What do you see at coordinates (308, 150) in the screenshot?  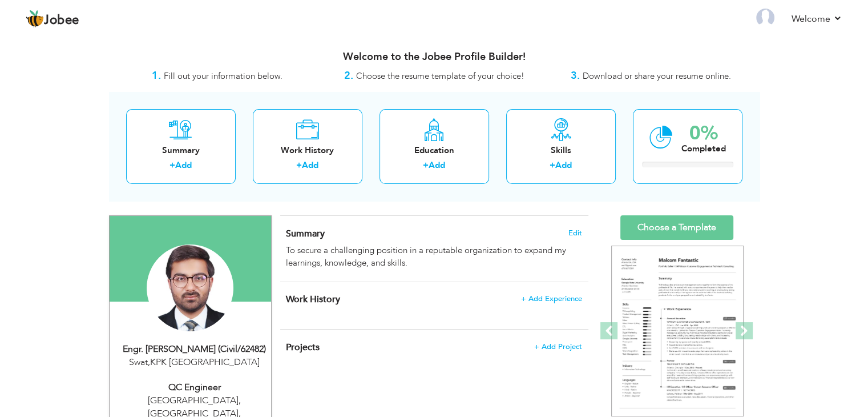 I see `div: Work History` at bounding box center [308, 150].